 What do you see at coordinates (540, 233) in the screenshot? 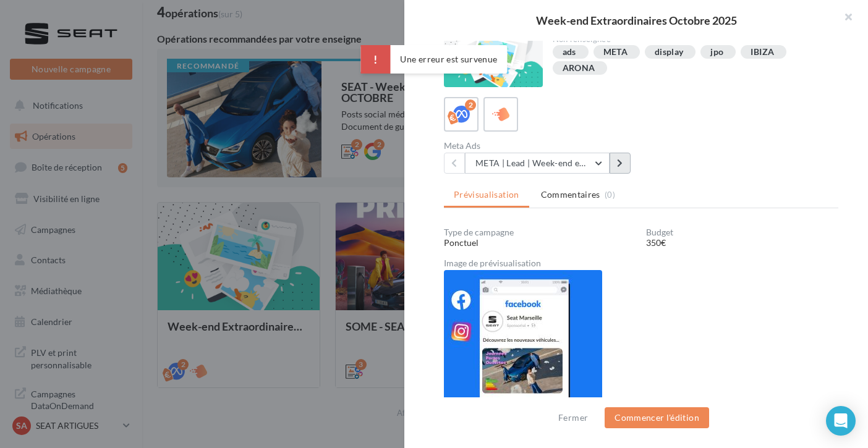
I see `div: Type de campagne` at bounding box center [540, 233].